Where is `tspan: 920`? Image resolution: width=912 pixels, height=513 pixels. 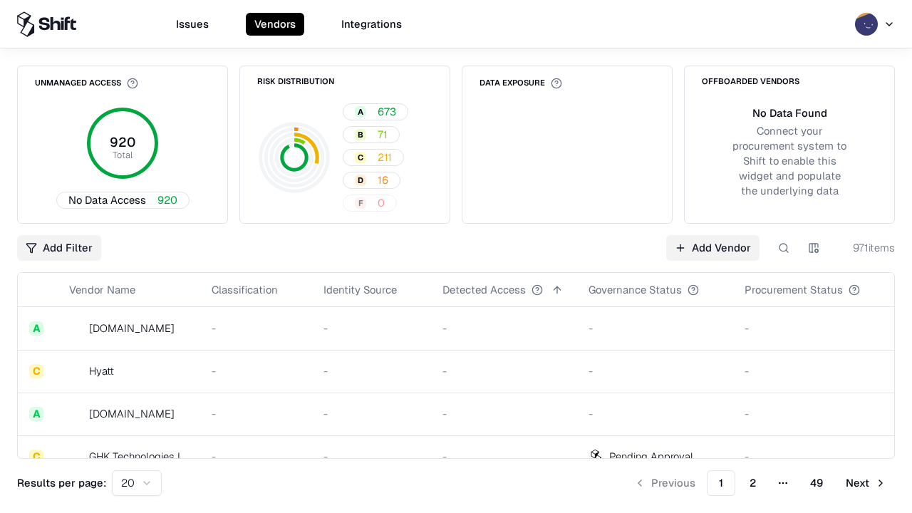
tspan: 920 is located at coordinates (122, 142).